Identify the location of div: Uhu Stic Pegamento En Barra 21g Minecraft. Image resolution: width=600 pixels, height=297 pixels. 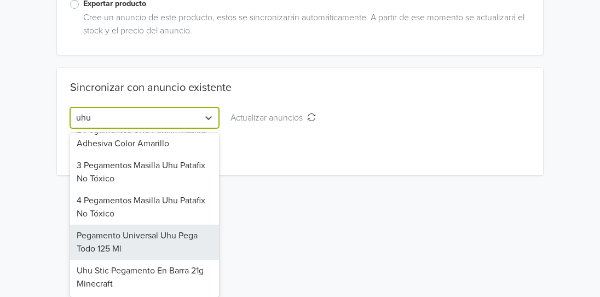
(145, 277).